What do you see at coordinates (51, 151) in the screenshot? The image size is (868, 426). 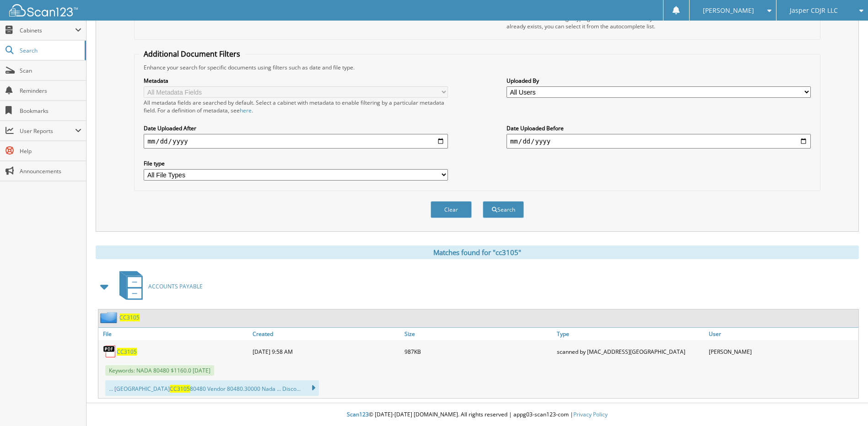 I see `span: Help` at bounding box center [51, 151].